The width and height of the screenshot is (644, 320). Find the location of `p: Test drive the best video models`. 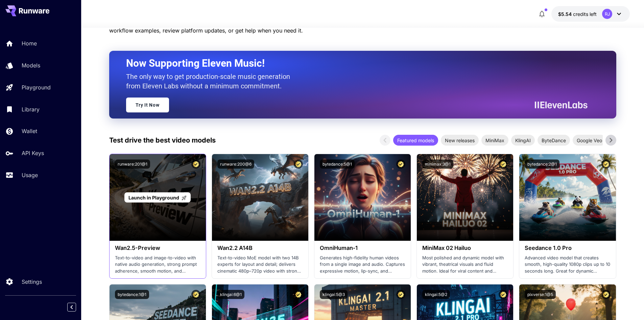

p: Test drive the best video models is located at coordinates (162, 140).